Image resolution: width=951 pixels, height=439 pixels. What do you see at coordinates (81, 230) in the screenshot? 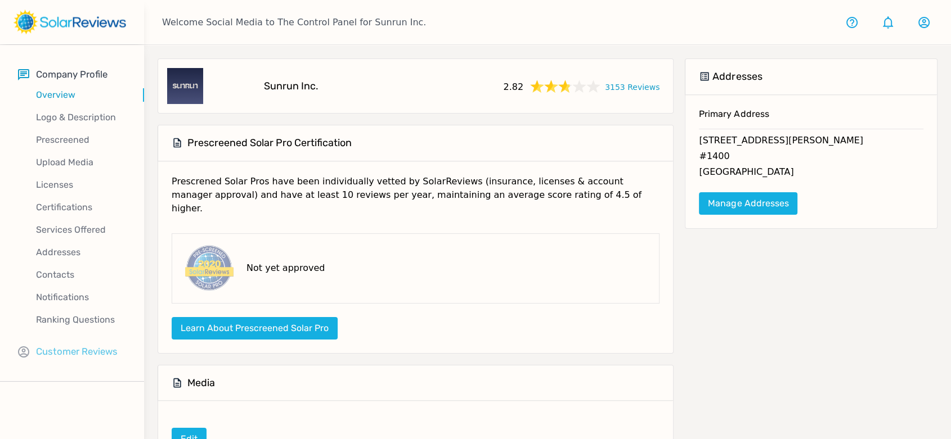
I see `p: Services Offered` at bounding box center [81, 230].